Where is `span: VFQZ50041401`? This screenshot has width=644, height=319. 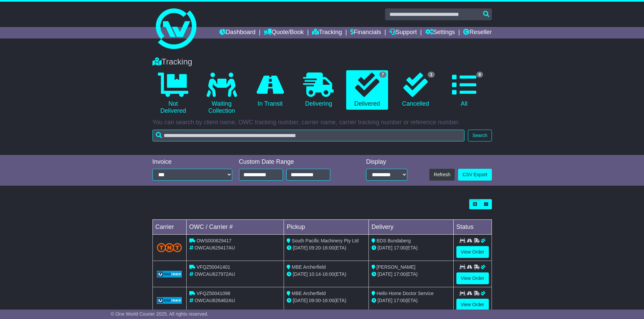
span: VFQZ50041401 is located at coordinates (213, 267).